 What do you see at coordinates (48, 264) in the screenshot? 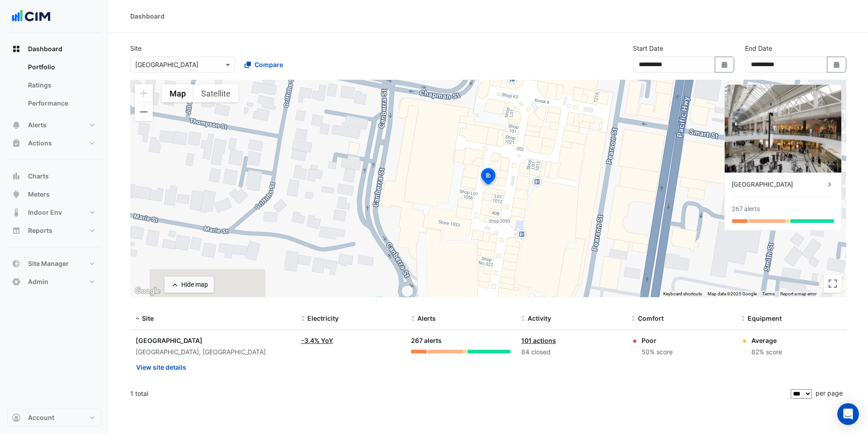
I see `span: Site Manager` at bounding box center [48, 264].